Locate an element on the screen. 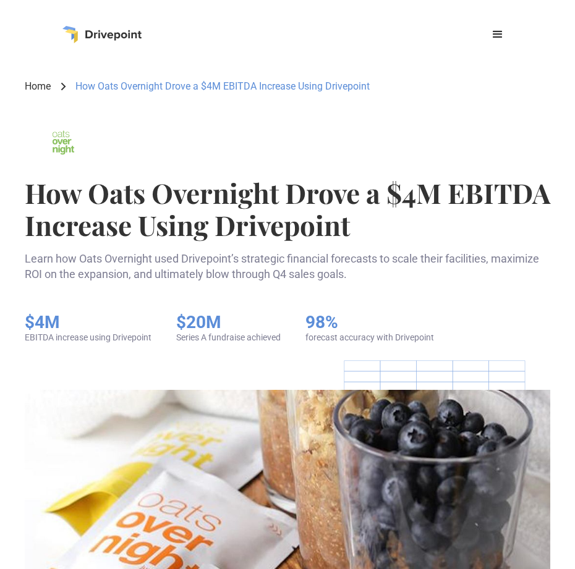  h5: $4M is located at coordinates (88, 323).